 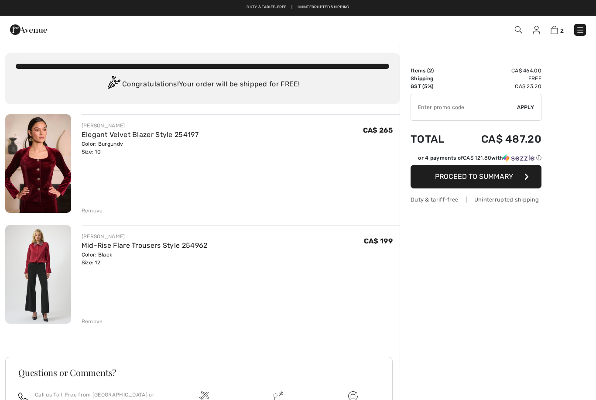 I want to click on button: Proceed to Summary, so click(x=476, y=177).